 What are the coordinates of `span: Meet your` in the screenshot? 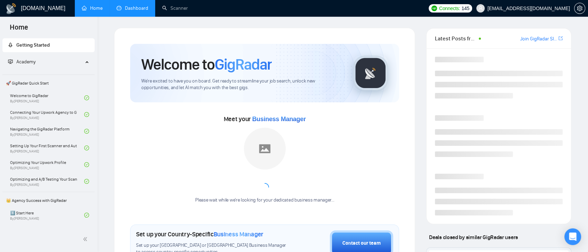 It's located at (265, 119).